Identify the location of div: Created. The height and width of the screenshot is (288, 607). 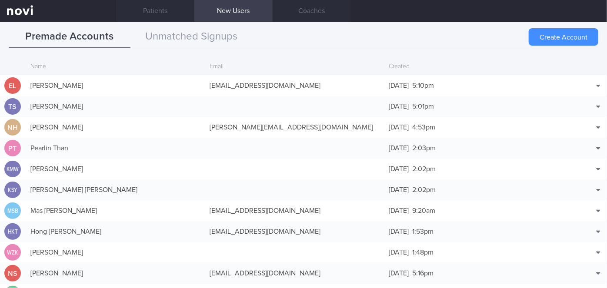
(474, 67).